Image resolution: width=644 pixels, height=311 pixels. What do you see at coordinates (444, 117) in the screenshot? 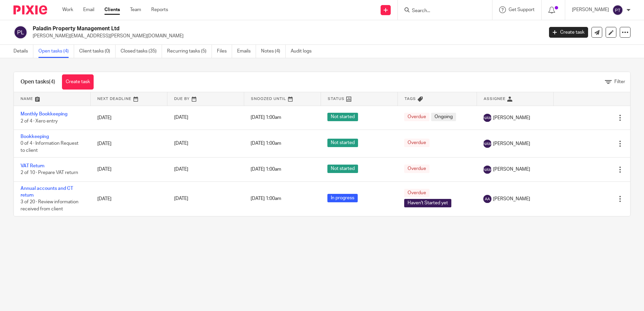
I see `span: Ongoing` at bounding box center [444, 117].